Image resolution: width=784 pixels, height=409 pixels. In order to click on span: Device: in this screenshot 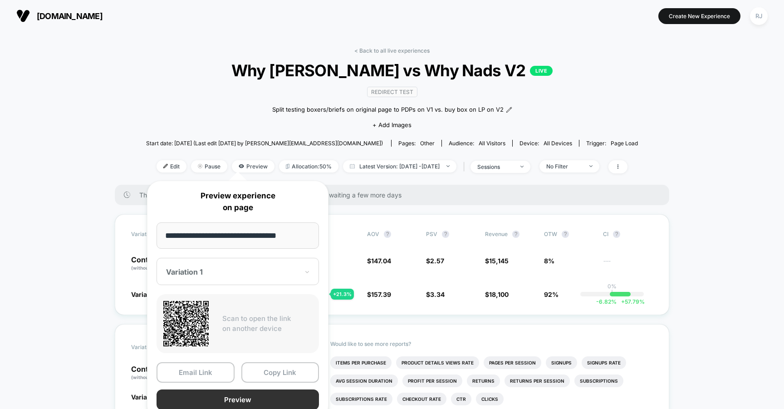, I will do `click(545, 143)`.